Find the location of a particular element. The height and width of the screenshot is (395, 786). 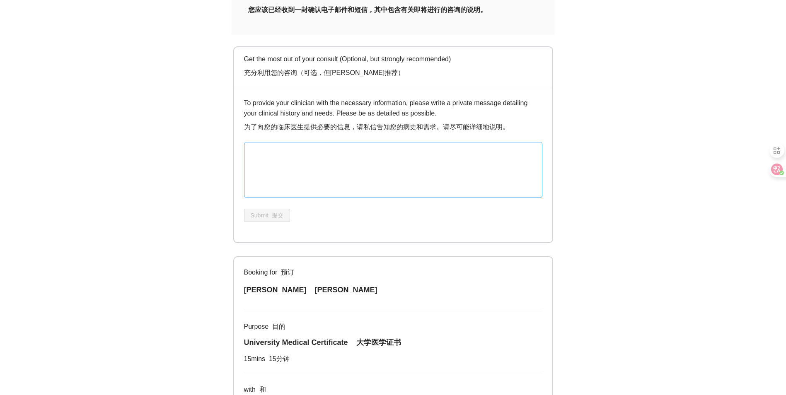

font: 15分钟 is located at coordinates (279, 359).